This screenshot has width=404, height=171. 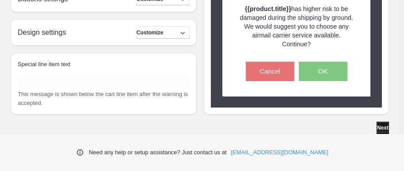 What do you see at coordinates (42, 32) in the screenshot?
I see `h2: Design settings` at bounding box center [42, 32].